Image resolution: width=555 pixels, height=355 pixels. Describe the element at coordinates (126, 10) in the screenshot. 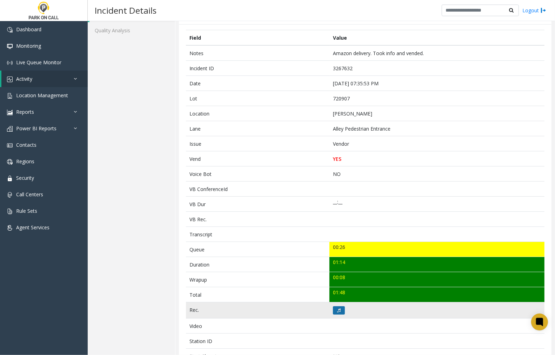

I see `h3: Incident Details` at that location.